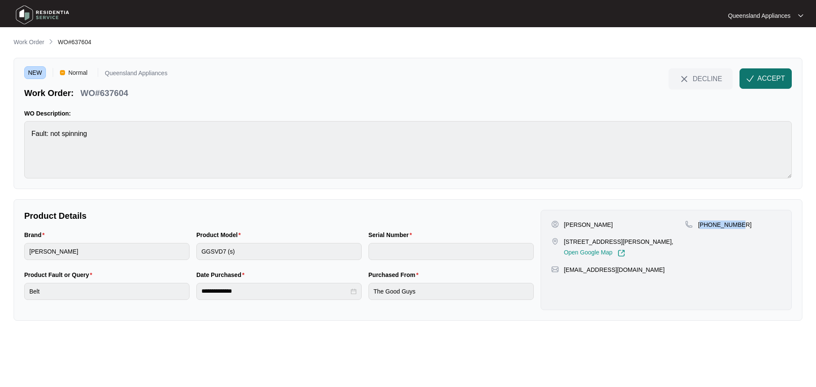 The image size is (816, 387). What do you see at coordinates (555, 224) in the screenshot?
I see `img: user-pin` at bounding box center [555, 224].